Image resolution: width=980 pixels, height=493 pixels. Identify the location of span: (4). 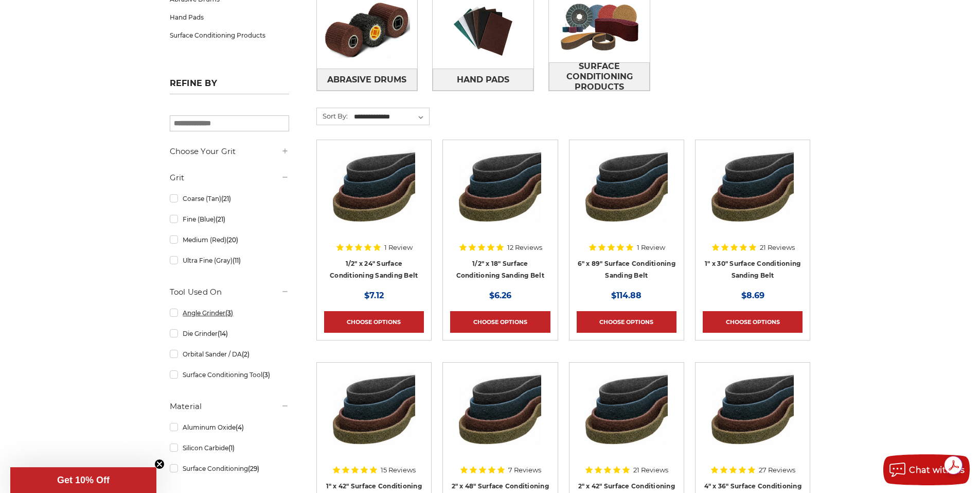
(240, 427).